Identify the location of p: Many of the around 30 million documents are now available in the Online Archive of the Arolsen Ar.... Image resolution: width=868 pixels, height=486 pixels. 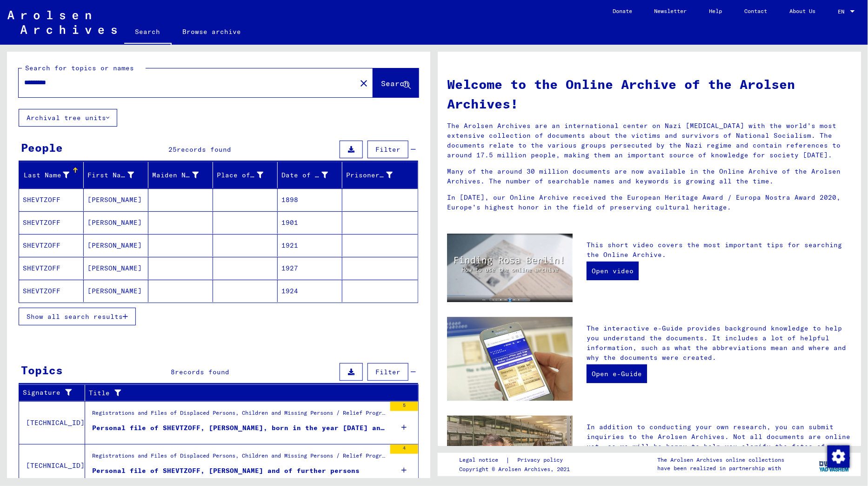
(650, 177).